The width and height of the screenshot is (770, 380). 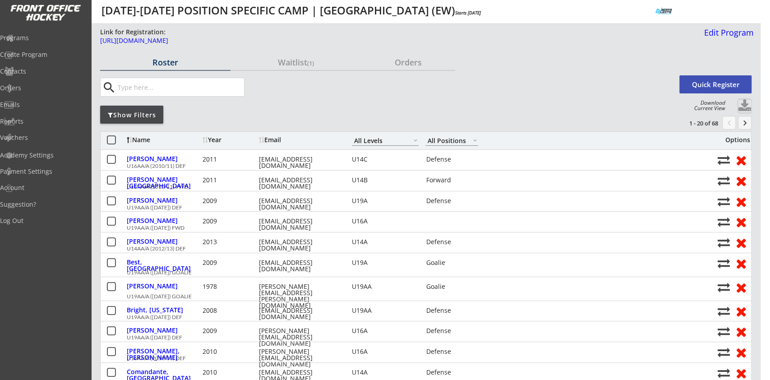 I want to click on div: U14C, so click(x=385, y=159).